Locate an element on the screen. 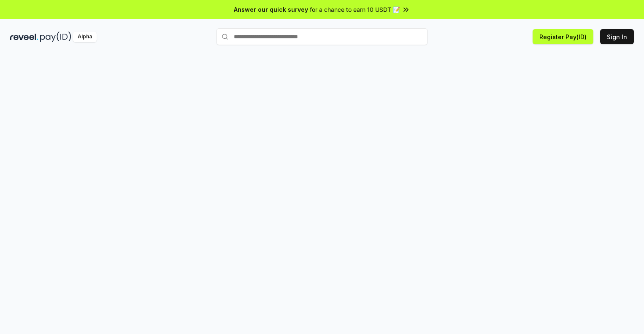  img: pay_id is located at coordinates (56, 37).